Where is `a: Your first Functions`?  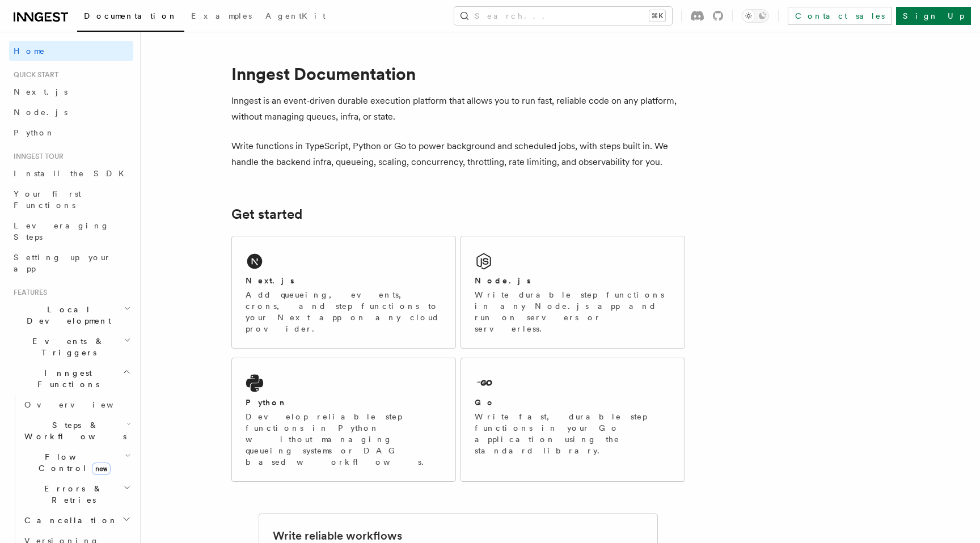
a: Your first Functions is located at coordinates (71, 200).